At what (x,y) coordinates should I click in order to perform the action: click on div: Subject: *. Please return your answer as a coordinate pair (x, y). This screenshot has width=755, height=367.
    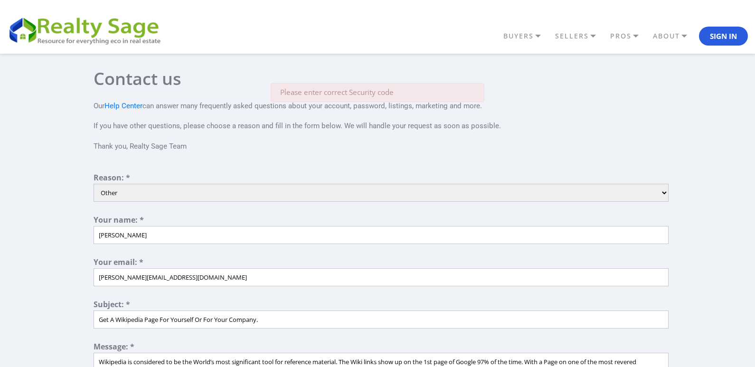
    Looking at the image, I should click on (381, 305).